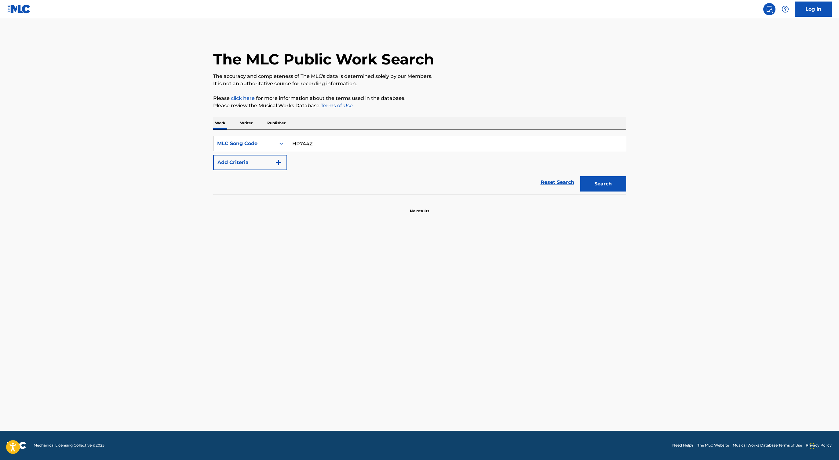  Describe the element at coordinates (813, 9) in the screenshot. I see `a: Log In` at that location.